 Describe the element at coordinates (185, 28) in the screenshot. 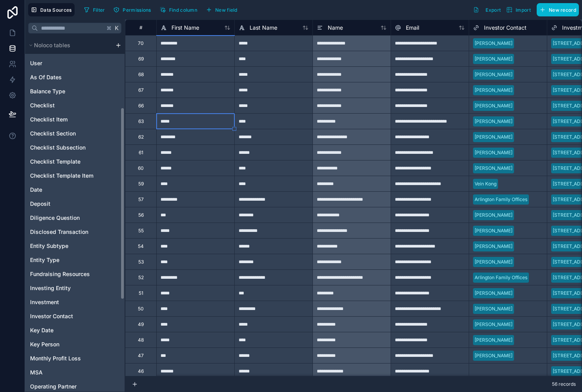

I see `span: First Name` at that location.